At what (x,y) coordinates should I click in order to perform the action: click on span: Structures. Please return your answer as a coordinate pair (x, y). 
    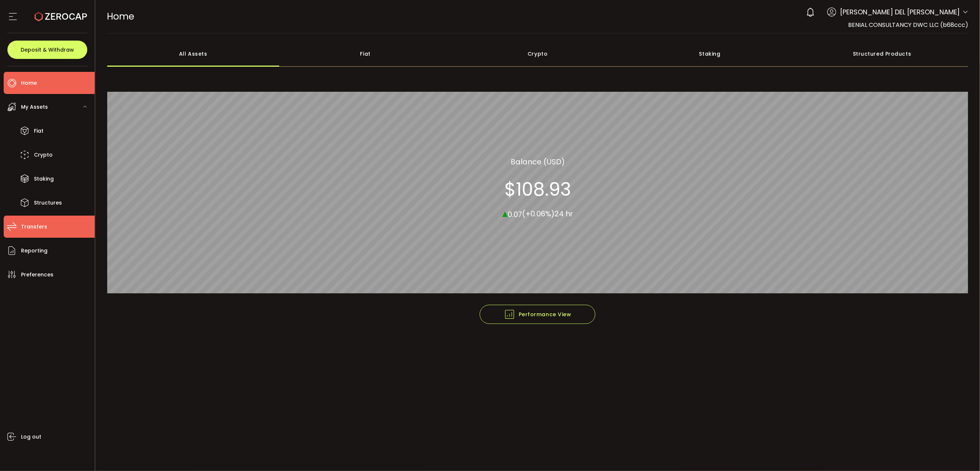
    Looking at the image, I should click on (48, 203).